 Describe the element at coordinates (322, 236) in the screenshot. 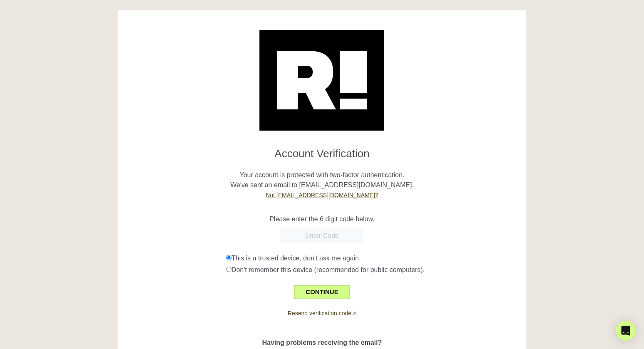

I see `input: Enter Code` at that location.